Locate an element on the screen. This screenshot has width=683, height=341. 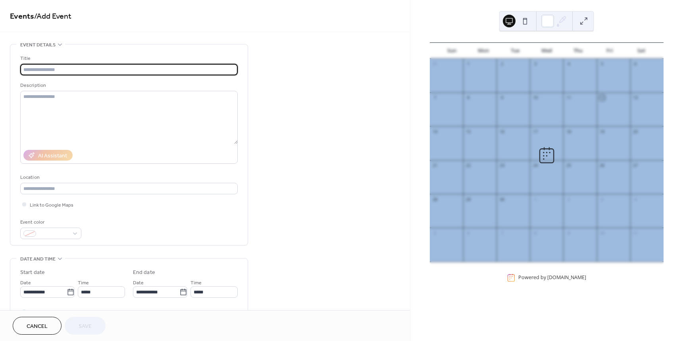
div: Location is located at coordinates (128, 177).